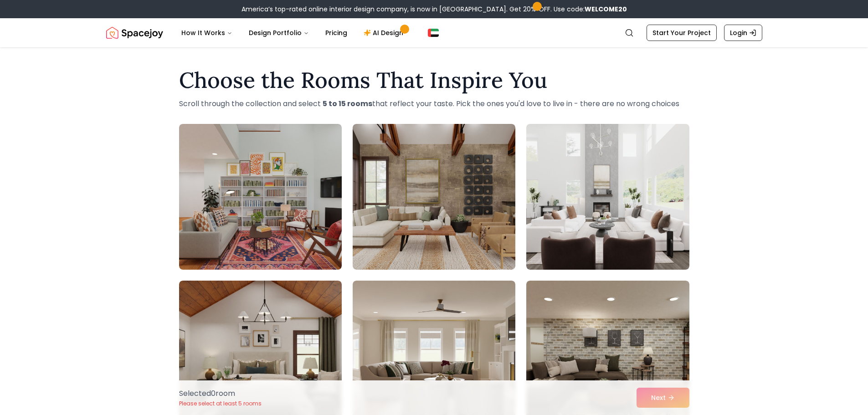 The height and width of the screenshot is (415, 868). Describe the element at coordinates (134, 33) in the screenshot. I see `img: Spacejoy Logo` at that location.